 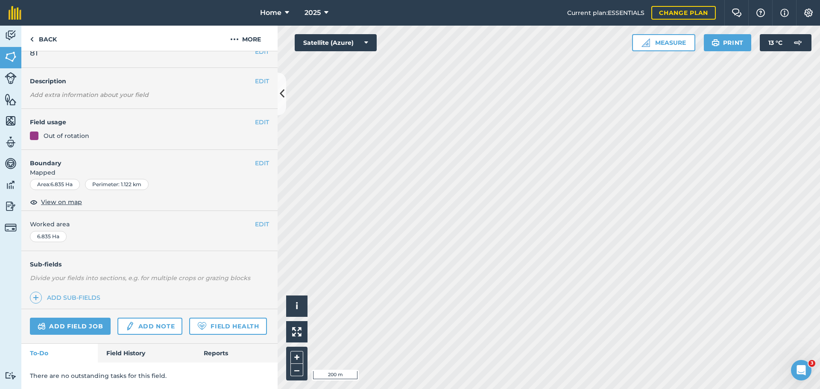 I want to click on span: Worked area, so click(x=149, y=224).